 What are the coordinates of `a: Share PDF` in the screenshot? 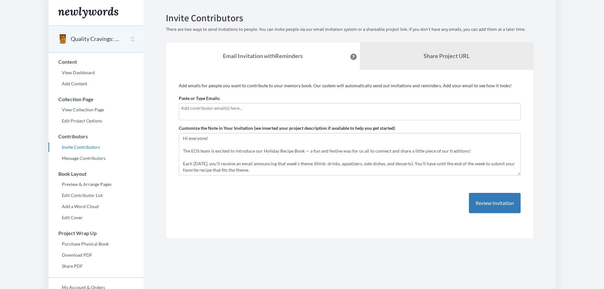 It's located at (96, 266).